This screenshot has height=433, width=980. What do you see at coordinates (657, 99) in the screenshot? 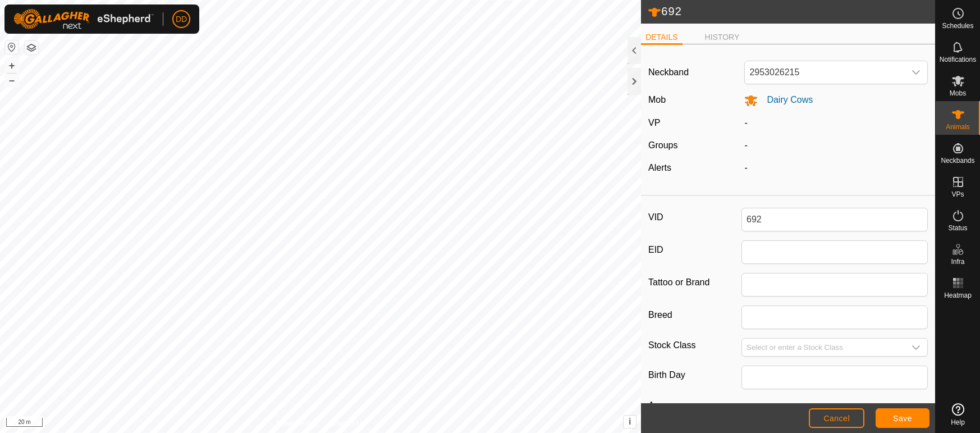
I see `label: Mob` at bounding box center [657, 99].